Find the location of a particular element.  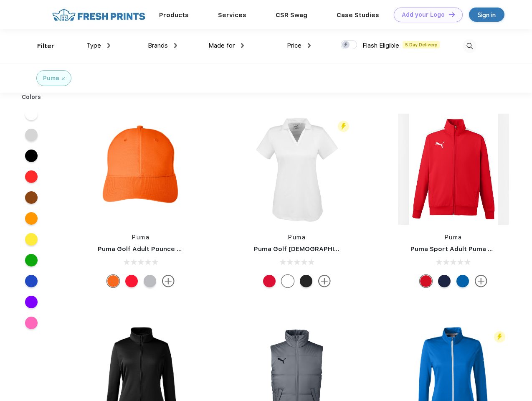

div: Add your Logo is located at coordinates (423, 15).